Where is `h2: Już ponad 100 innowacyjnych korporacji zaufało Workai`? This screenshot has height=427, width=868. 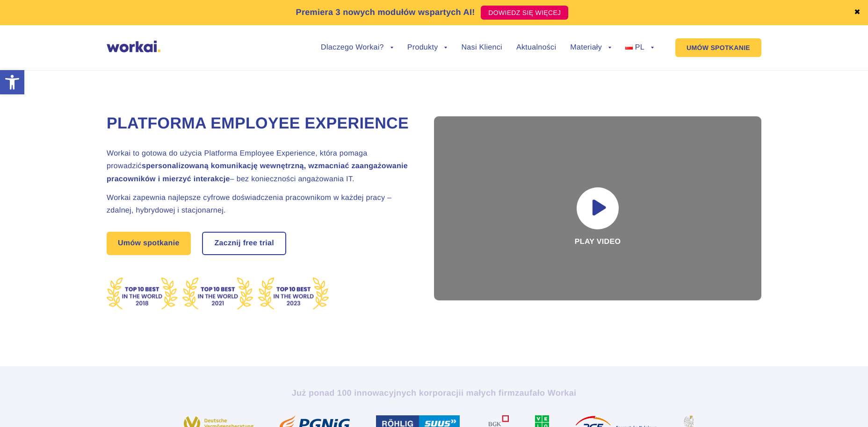 h2: Już ponad 100 innowacyjnych korporacji zaufało Workai is located at coordinates (434, 393).